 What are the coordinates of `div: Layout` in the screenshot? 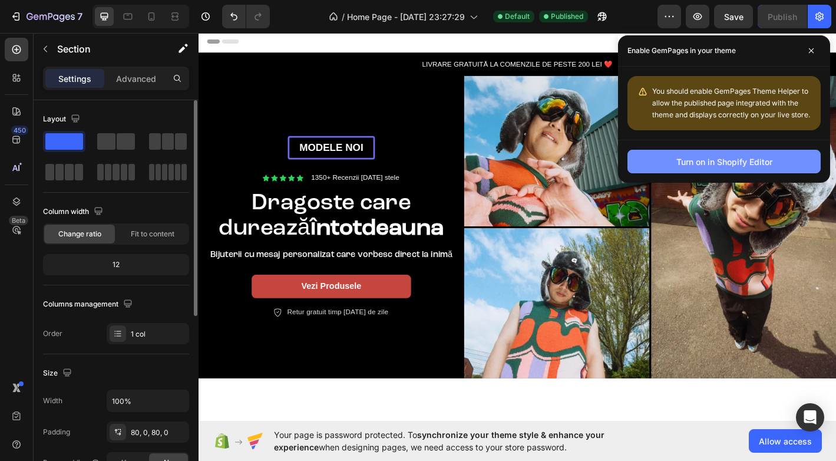 It's located at (62, 119).